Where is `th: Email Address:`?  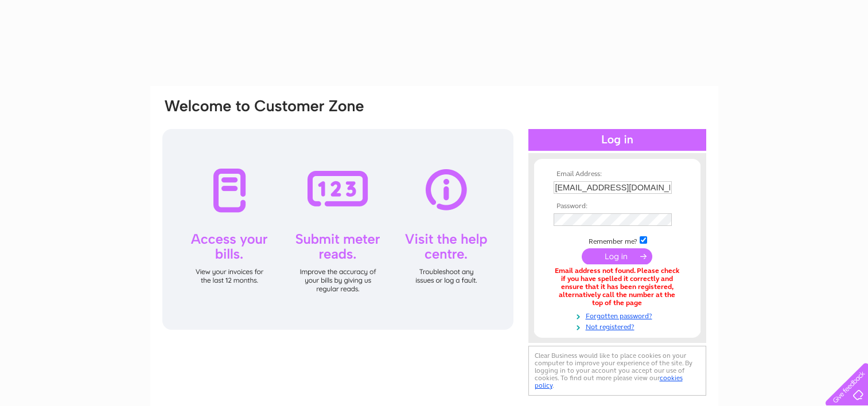 th: Email Address: is located at coordinates (617, 174).